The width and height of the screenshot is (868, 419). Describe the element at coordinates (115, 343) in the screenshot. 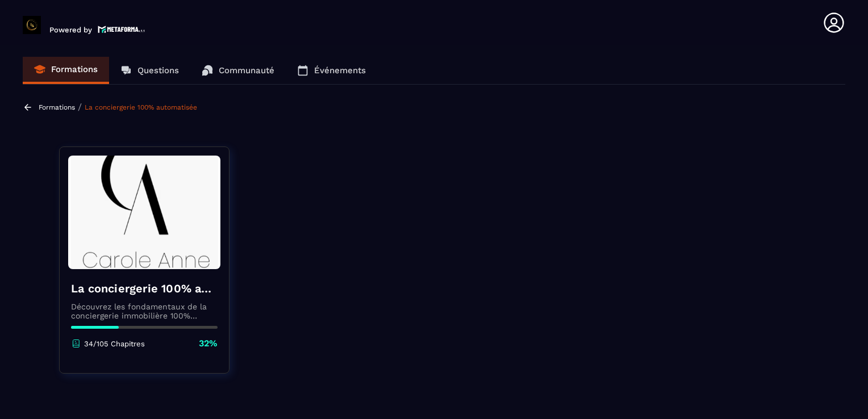

I see `p: 34/105 Chapitres` at that location.